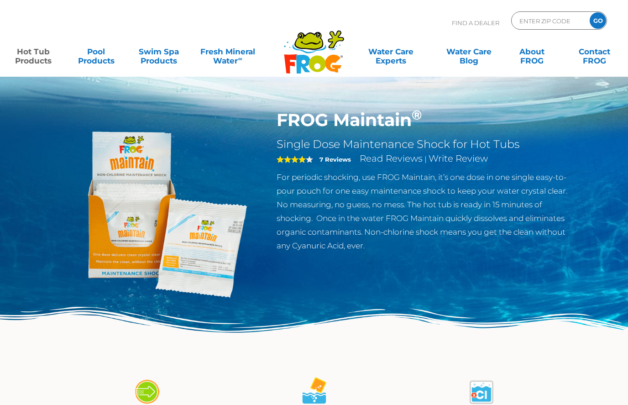 The image size is (628, 405). Describe the element at coordinates (159, 52) in the screenshot. I see `a: Swim SpaProducts` at that location.